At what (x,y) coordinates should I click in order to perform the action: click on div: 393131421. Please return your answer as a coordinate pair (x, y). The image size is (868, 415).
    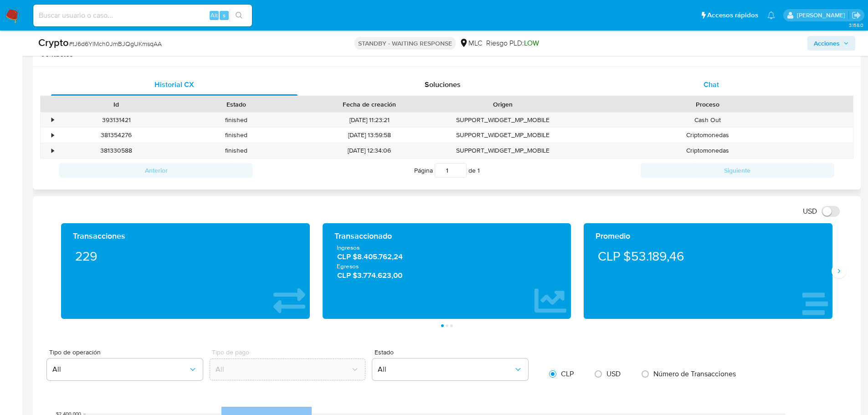
    Looking at the image, I should click on (116, 120).